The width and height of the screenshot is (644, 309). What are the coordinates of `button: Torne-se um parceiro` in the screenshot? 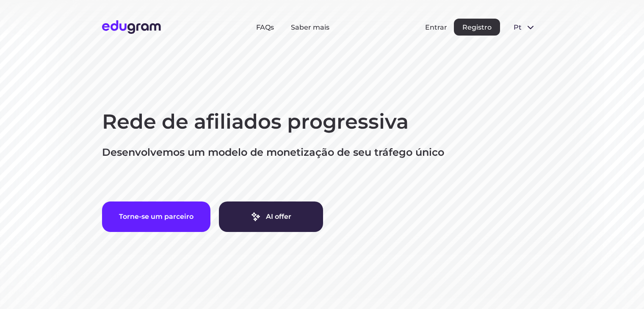 It's located at (156, 217).